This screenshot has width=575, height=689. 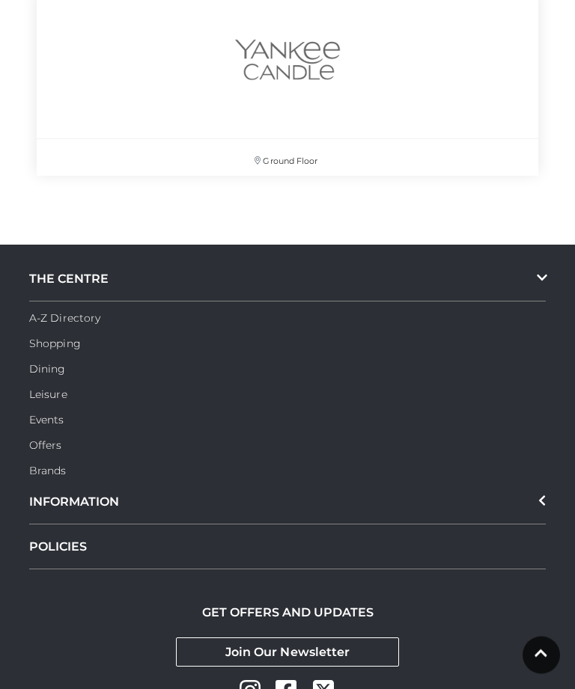 What do you see at coordinates (287, 613) in the screenshot?
I see `h2: GET OFFERS AND UPDATES` at bounding box center [287, 613].